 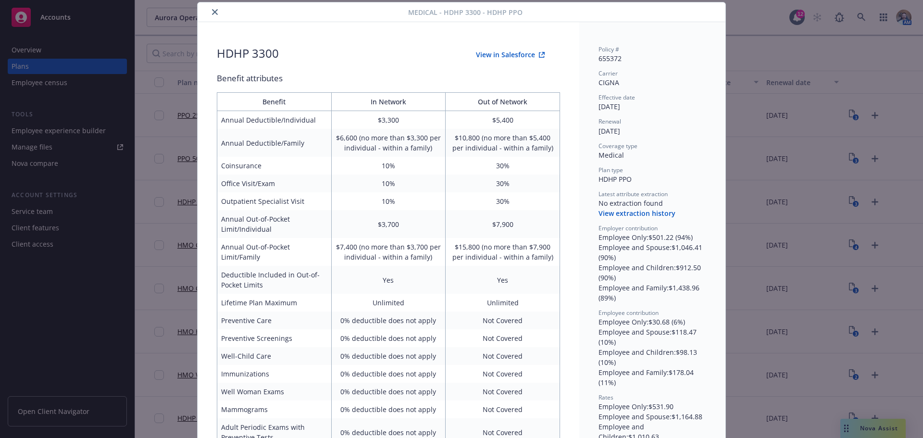 What do you see at coordinates (608, 73) in the screenshot?
I see `span: Carrier` at bounding box center [608, 73].